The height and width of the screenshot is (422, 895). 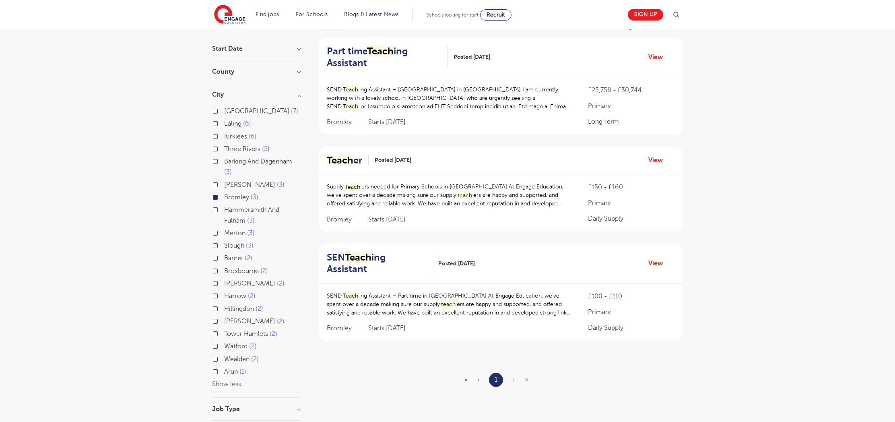 What do you see at coordinates (226, 370) in the screenshot?
I see `input: Arun 1` at bounding box center [226, 370].